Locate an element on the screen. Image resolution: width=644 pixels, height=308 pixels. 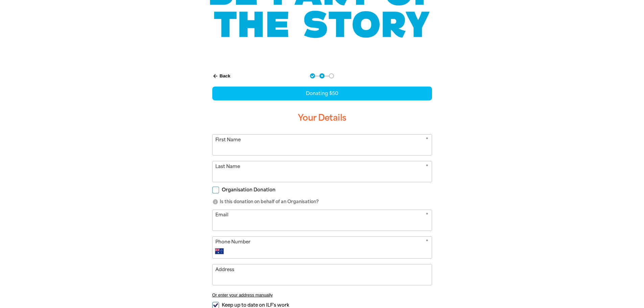
span: Organisation Donation is located at coordinates (249, 190).